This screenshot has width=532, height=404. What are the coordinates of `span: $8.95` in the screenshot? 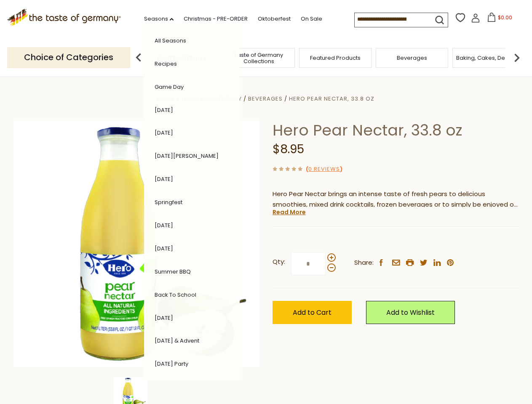 It's located at (288, 149).